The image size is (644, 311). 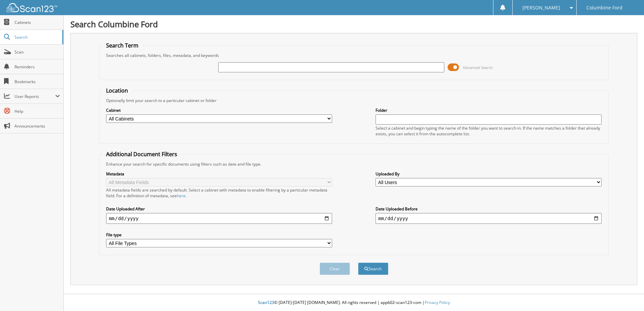 What do you see at coordinates (478, 67) in the screenshot?
I see `span: Advanced Search` at bounding box center [478, 67].